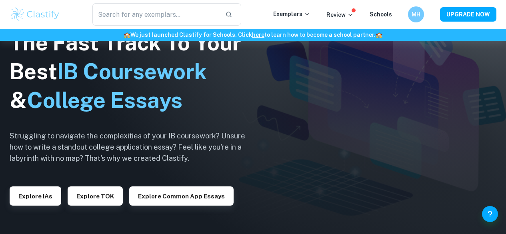  I want to click on a: Clastify logo, so click(35, 14).